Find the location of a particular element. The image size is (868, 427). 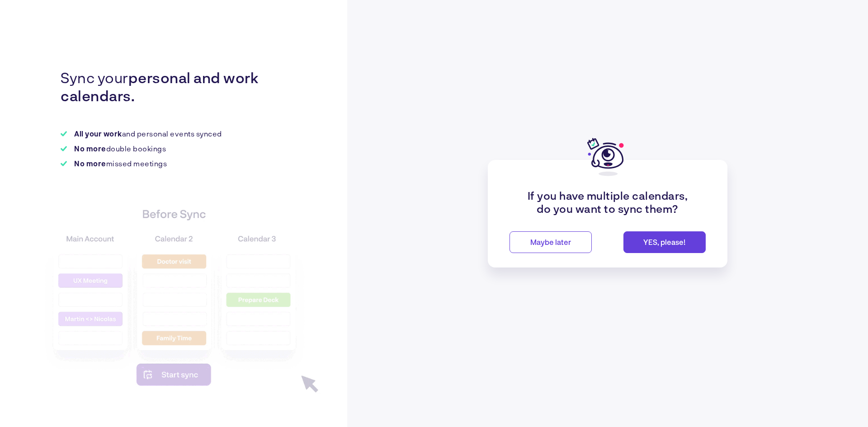

p: If you have multiple calendars, do you want to sync them? is located at coordinates (607, 202).